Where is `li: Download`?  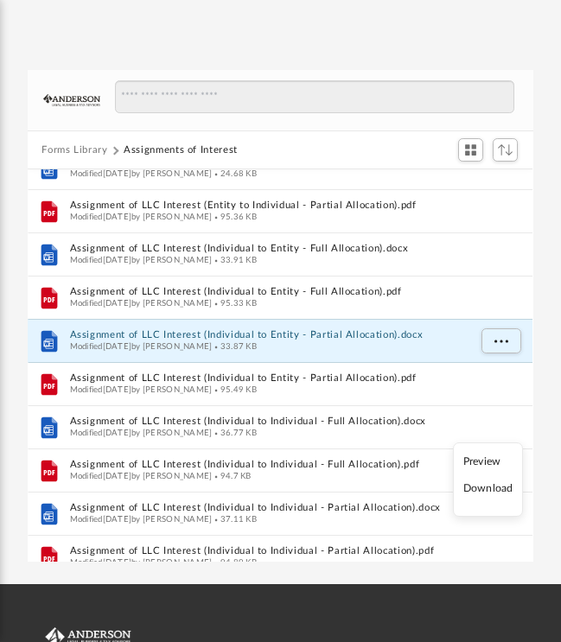 li: Download is located at coordinates (488, 489).